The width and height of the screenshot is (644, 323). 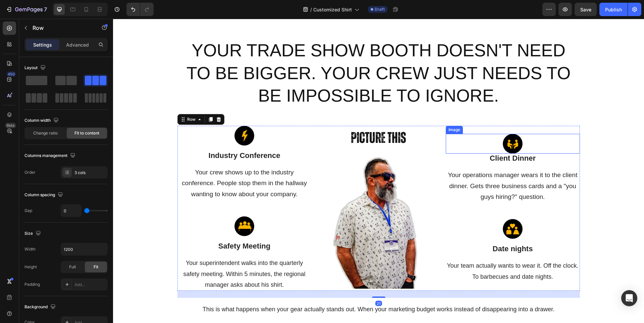 I want to click on div: Background, so click(x=41, y=307).